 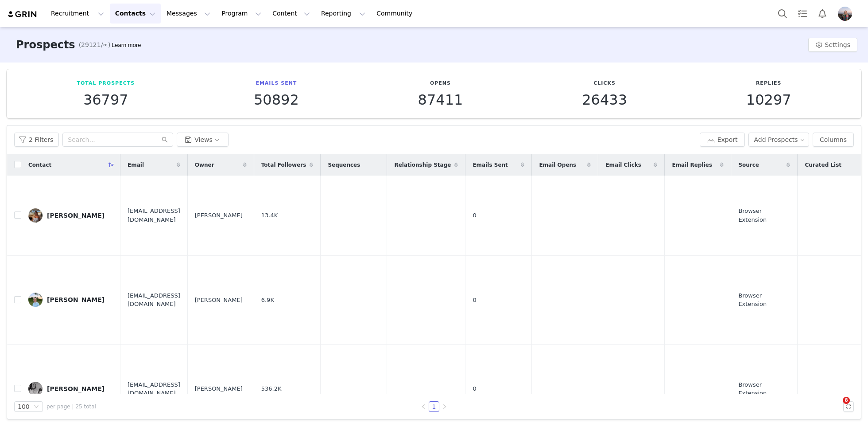 I want to click on button: Settings, so click(x=833, y=45).